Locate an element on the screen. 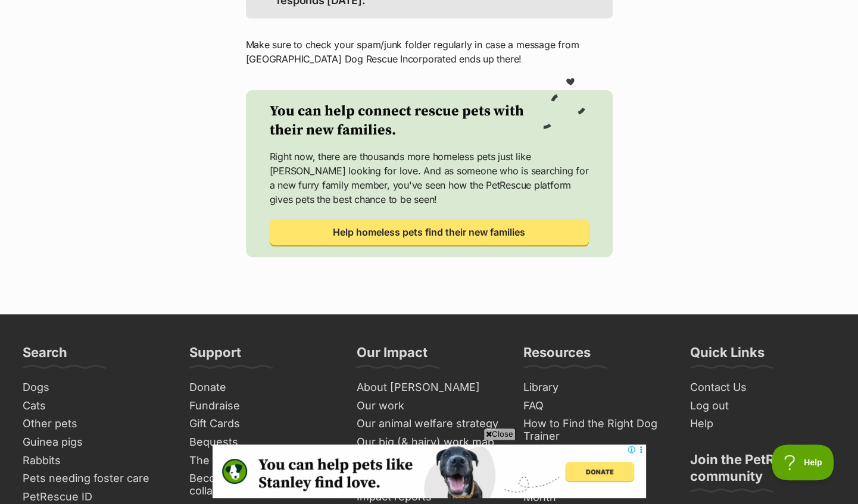  span: Help homeless pets find their new families is located at coordinates (429, 232).